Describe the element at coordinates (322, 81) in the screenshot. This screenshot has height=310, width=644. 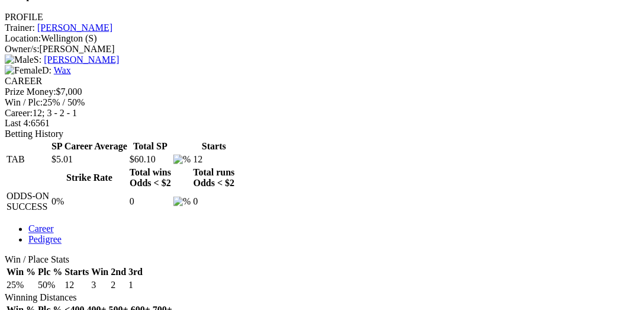
I see `div: CAREER` at that location.